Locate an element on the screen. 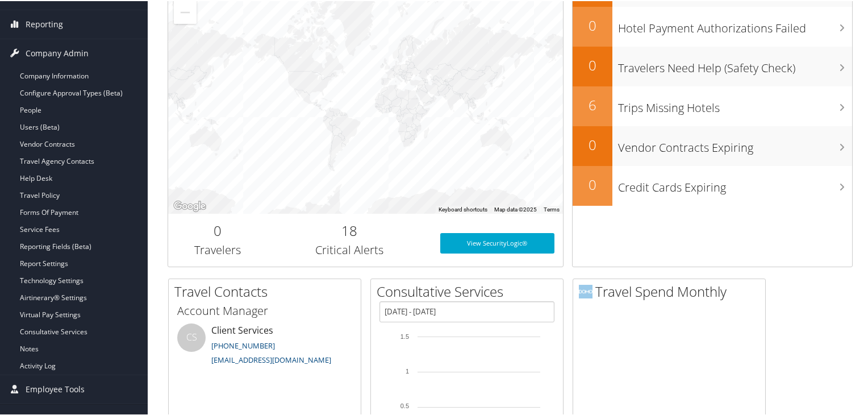 The height and width of the screenshot is (415, 868). tspan: 1 is located at coordinates (407, 370).